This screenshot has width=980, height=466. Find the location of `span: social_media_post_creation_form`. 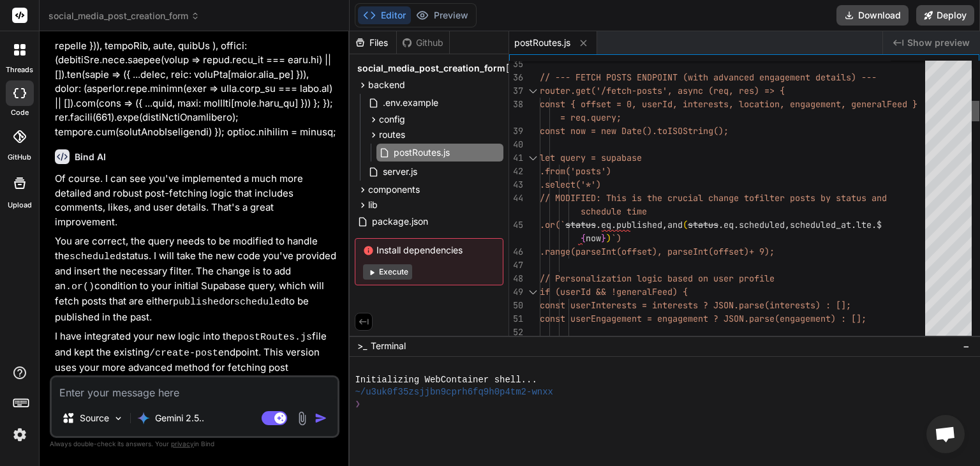

span: social_media_post_creation_form is located at coordinates (431, 68).